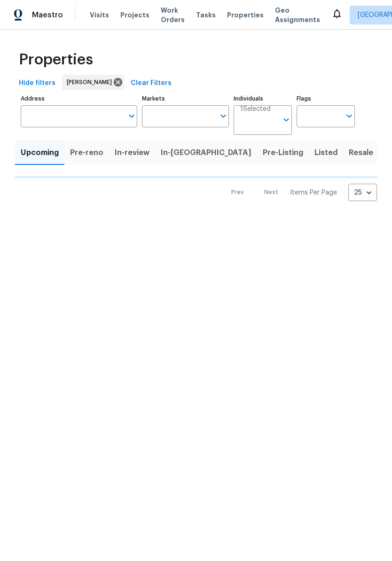 This screenshot has width=392, height=561. Describe the element at coordinates (37, 83) in the screenshot. I see `button: Hide filters` at that location.